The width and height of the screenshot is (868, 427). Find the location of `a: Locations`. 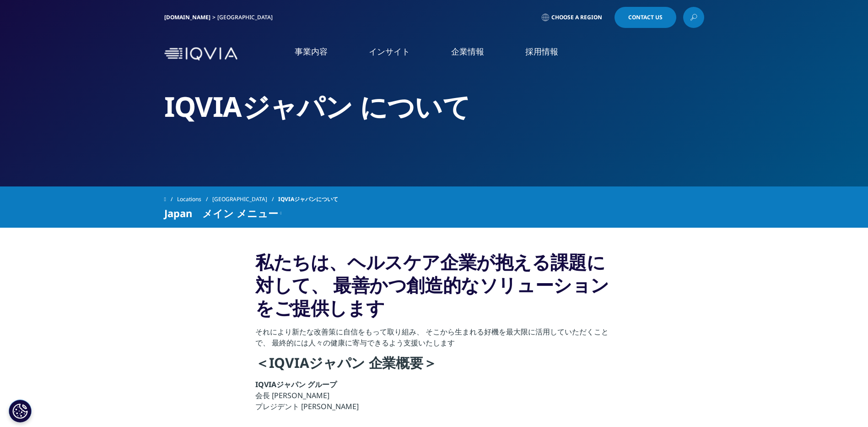

a: Locations is located at coordinates (194, 199).